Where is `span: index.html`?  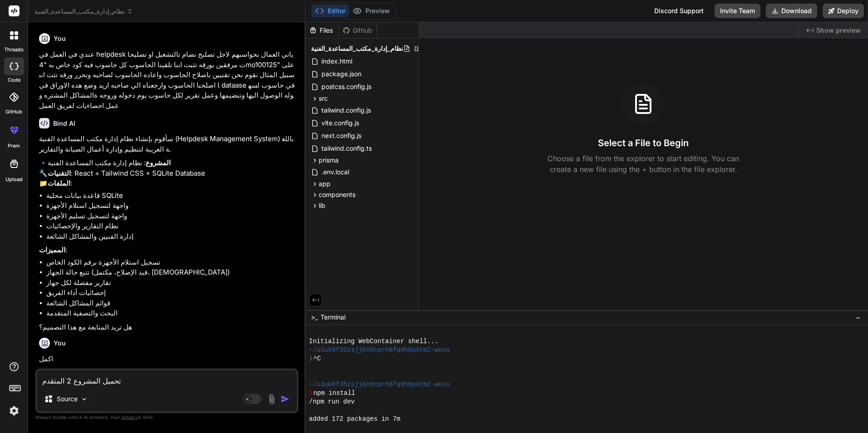 span: index.html is located at coordinates (337, 61).